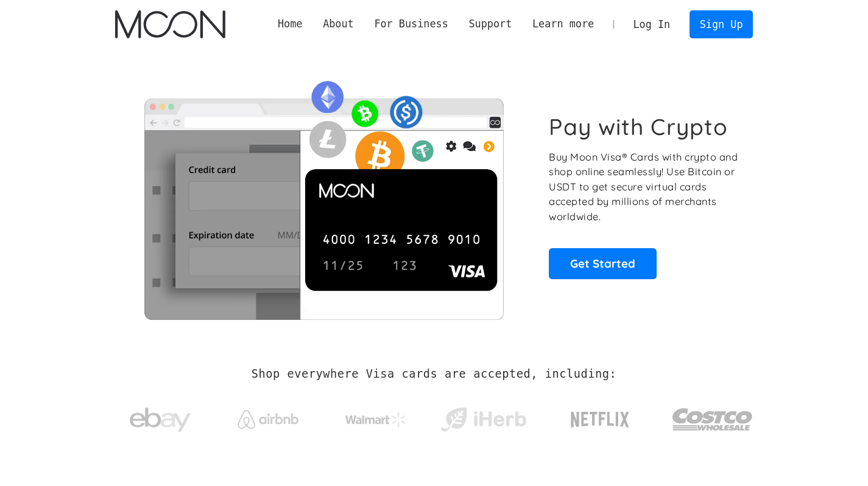 The height and width of the screenshot is (486, 868). I want to click on a: Sign Up, so click(721, 24).